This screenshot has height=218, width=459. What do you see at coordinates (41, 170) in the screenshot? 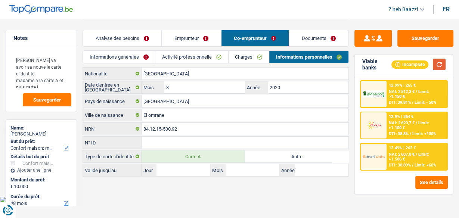
I see `div: Ajouter une ligne` at bounding box center [41, 170].